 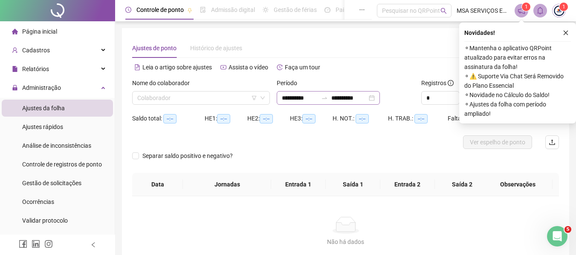 What do you see at coordinates (154, 48) in the screenshot?
I see `span: Ajustes de ponto` at bounding box center [154, 48].